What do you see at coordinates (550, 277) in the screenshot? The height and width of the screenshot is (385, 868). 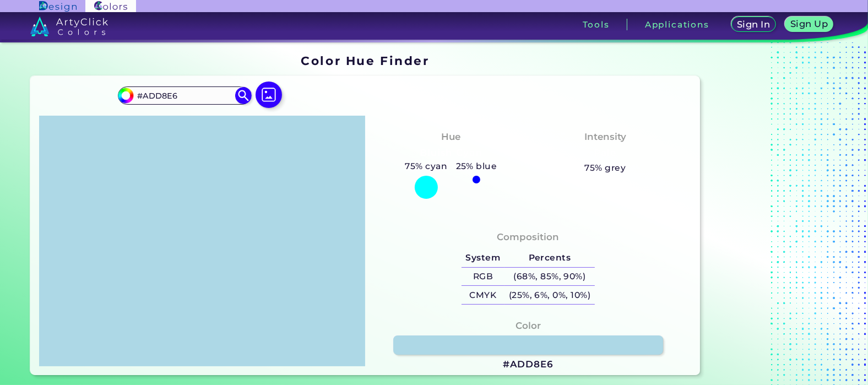 I see `h5: (68%, 85%, 90%)` at bounding box center [550, 277].